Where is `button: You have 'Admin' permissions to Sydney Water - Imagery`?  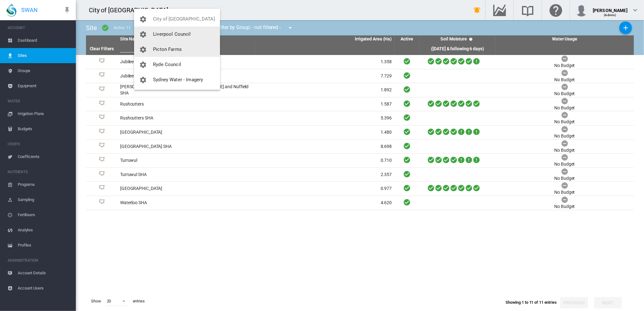 button: You have 'Admin' permissions to Sydney Water - Imagery is located at coordinates (177, 80).